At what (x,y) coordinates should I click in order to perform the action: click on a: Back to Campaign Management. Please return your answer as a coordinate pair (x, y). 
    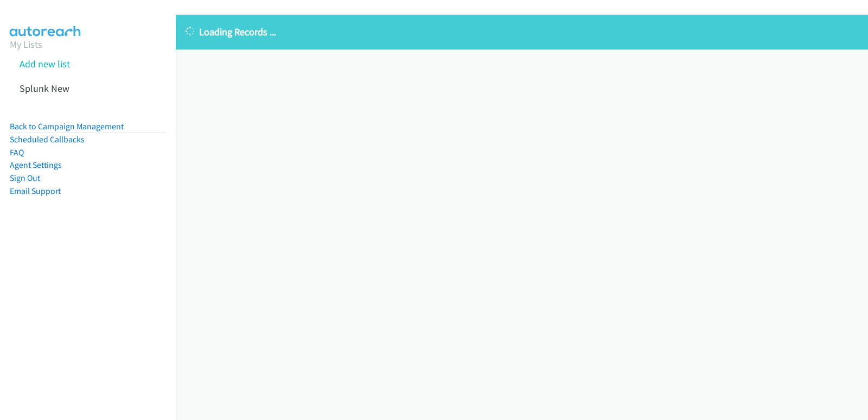
    Looking at the image, I should click on (67, 126).